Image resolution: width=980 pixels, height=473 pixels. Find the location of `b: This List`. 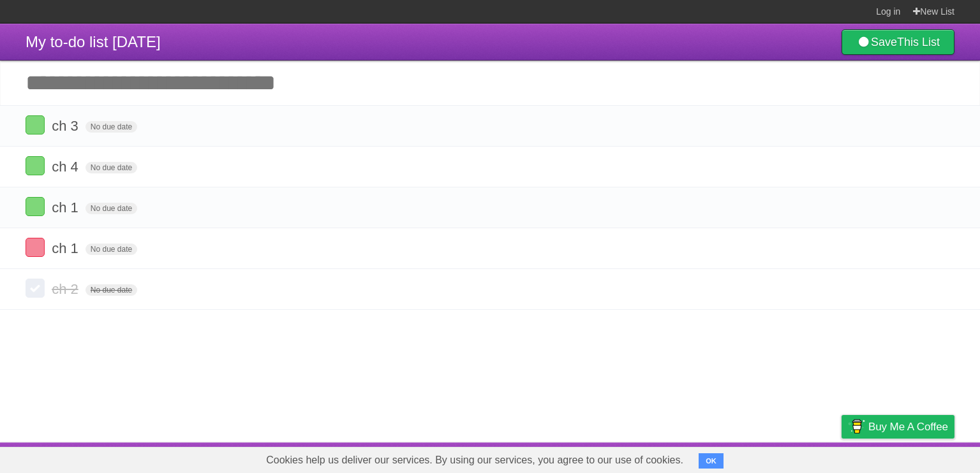

b: This List is located at coordinates (919, 42).